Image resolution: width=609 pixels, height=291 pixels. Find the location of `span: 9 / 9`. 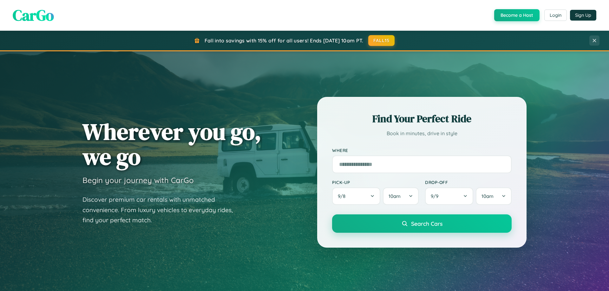

span: 9 / 9 is located at coordinates (436, 196).